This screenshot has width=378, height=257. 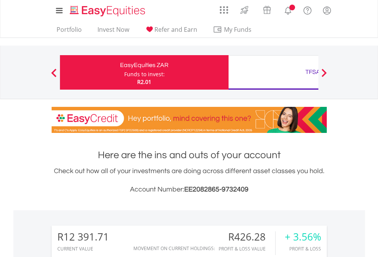 What do you see at coordinates (288, 10) in the screenshot?
I see `a: Notifications` at bounding box center [288, 10].